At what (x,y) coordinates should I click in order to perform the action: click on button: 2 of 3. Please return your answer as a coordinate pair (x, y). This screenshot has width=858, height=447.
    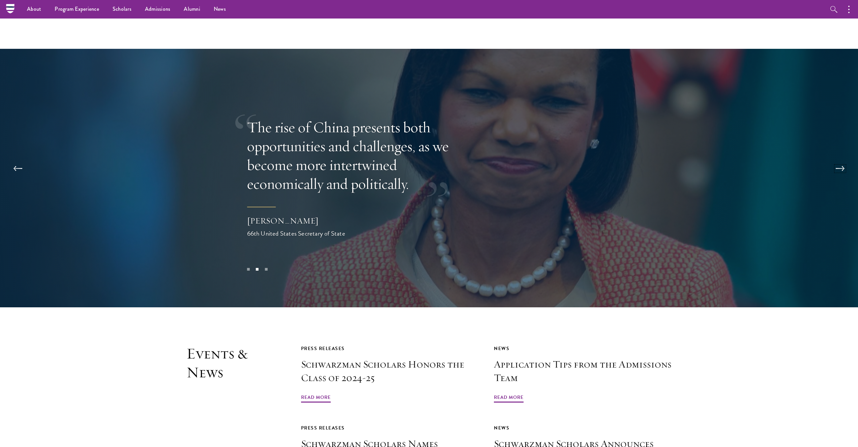
    Looking at the image, I should click on (257, 270).